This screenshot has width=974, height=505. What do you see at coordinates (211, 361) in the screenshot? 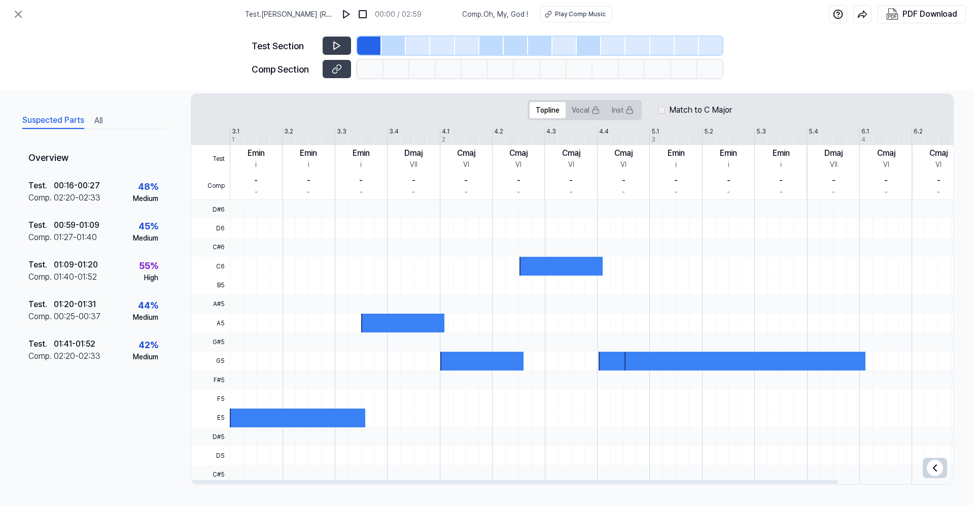
I see `span: G5` at bounding box center [211, 361].